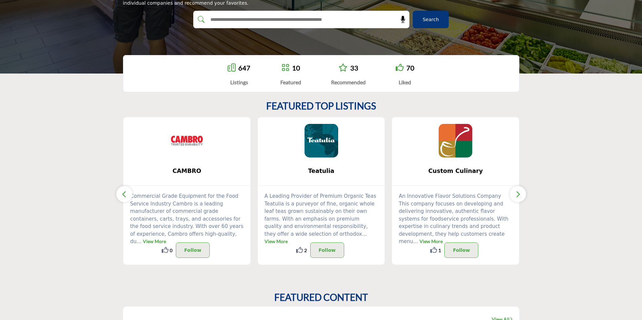  I want to click on a: Go to Recommended, so click(343, 68).